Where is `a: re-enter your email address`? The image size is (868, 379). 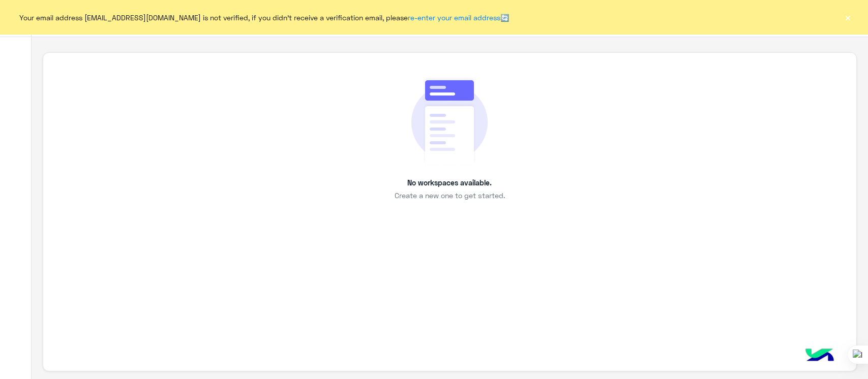 a: re-enter your email address is located at coordinates (454, 17).